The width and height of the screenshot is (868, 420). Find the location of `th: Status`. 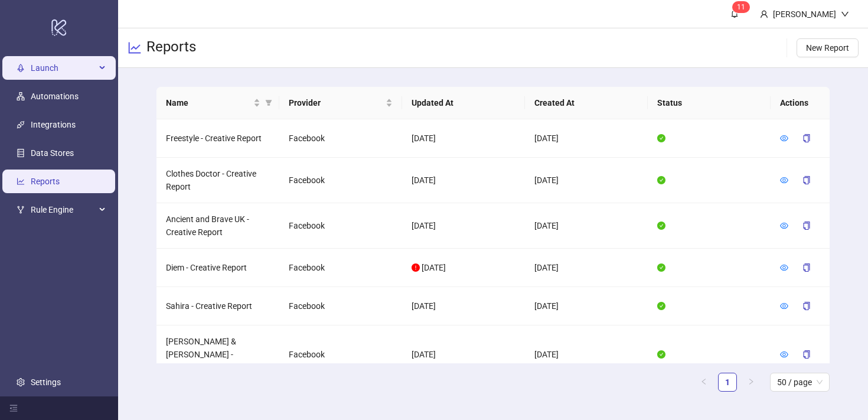

th: Status is located at coordinates (709, 102).